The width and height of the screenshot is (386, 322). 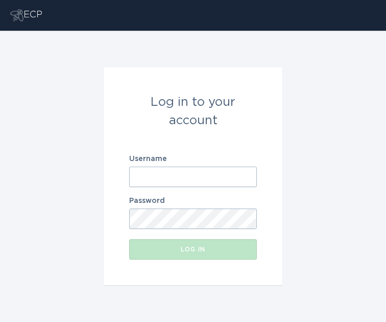 What do you see at coordinates (193, 249) in the screenshot?
I see `div: Log in` at bounding box center [193, 249].